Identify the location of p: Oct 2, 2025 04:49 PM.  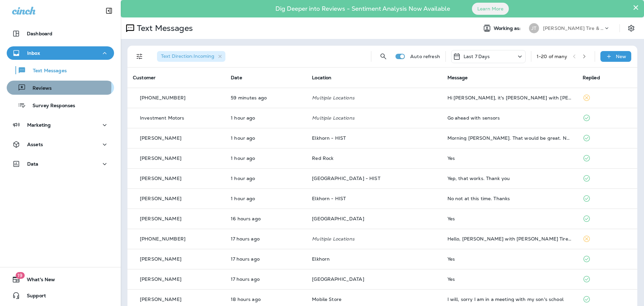
(266, 239).